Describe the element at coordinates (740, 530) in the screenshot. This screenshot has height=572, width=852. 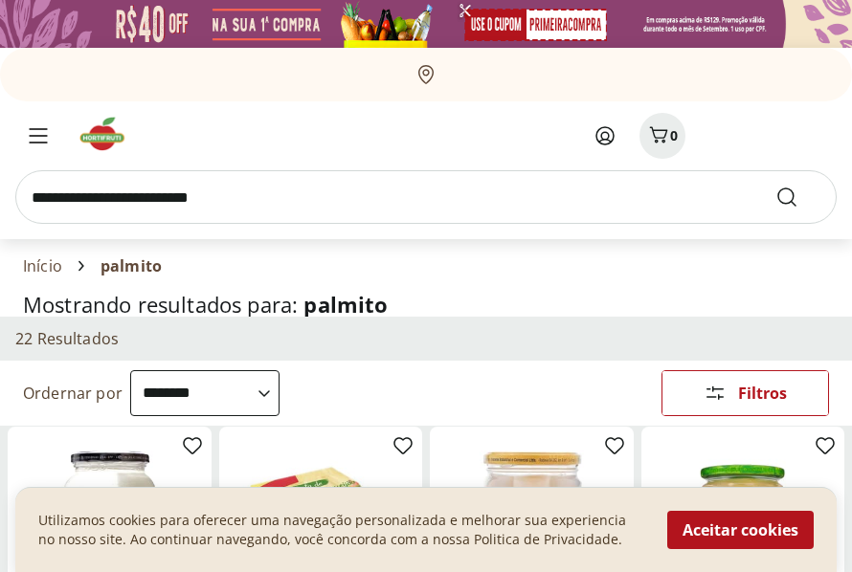
I see `button: Aceitar cookies` at that location.